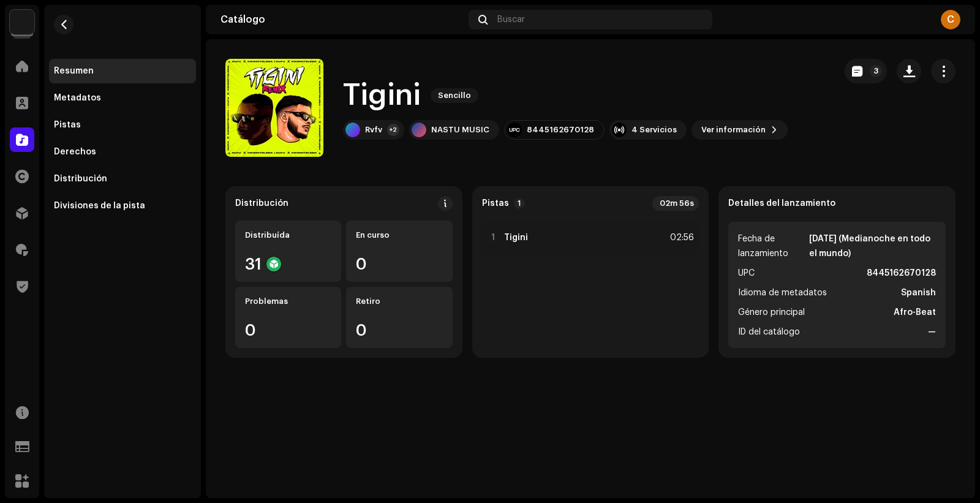  Describe the element at coordinates (511, 20) in the screenshot. I see `span: Buscar` at that location.